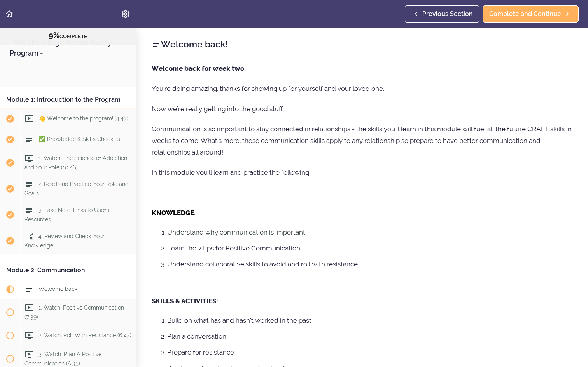 The image size is (588, 367). I want to click on h2: Welcome back!, so click(362, 44).